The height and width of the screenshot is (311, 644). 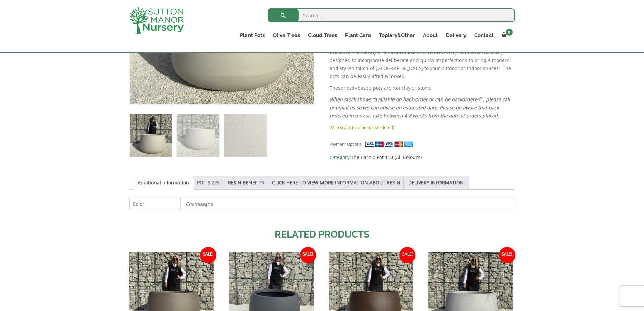 I want to click on span: 0, so click(x=509, y=32).